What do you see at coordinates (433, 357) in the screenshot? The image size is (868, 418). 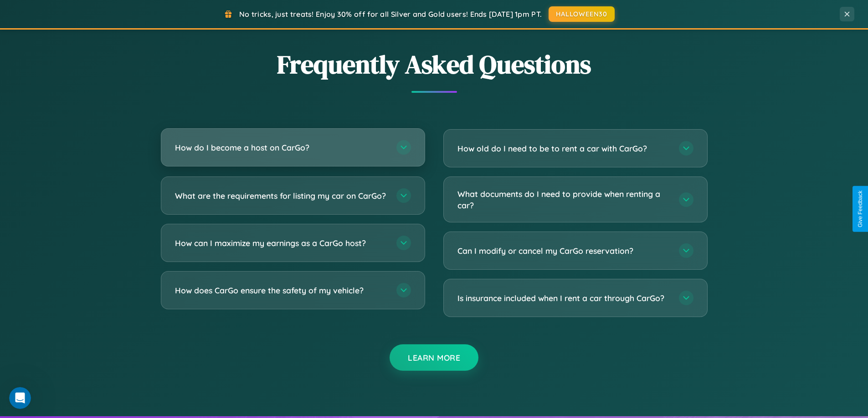 I see `button: Learn More` at bounding box center [433, 357].